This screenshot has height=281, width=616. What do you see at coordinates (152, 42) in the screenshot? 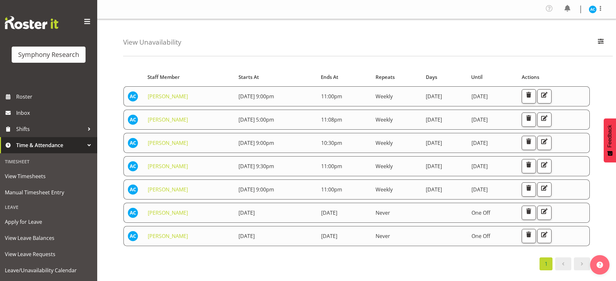
I see `h4: View Unavailability` at bounding box center [152, 42].